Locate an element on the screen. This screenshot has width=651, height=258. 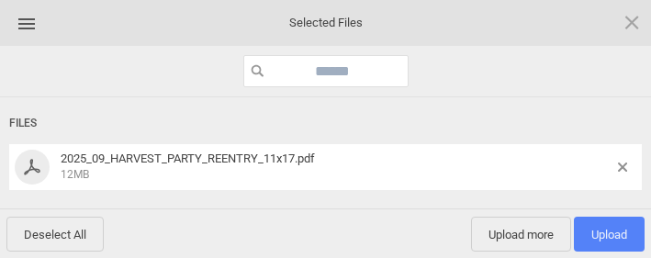
div: Files is located at coordinates (325, 123).